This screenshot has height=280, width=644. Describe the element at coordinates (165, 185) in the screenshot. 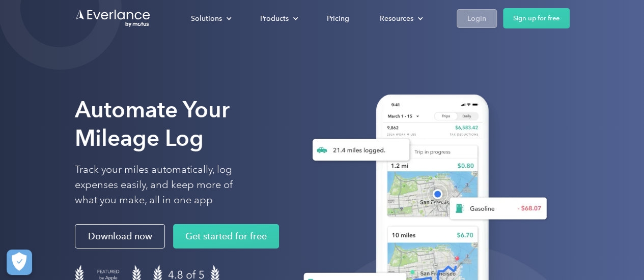

I see `p: Track your miles automatically, log expenses easily, and keep more of what you make, all in one app` at that location.